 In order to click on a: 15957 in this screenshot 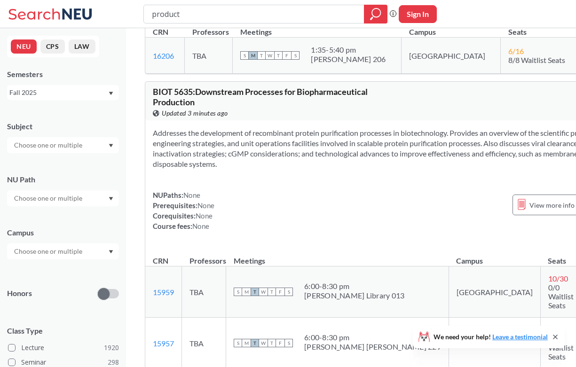, I will do `click(163, 343)`.